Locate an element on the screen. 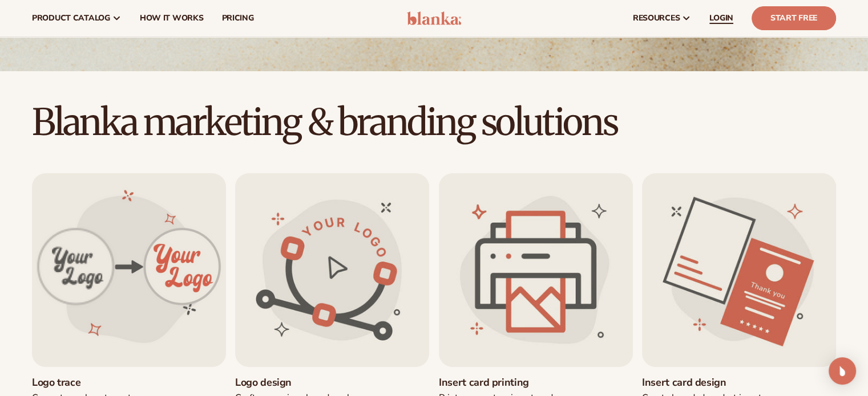  span: product catalog is located at coordinates (71, 18).